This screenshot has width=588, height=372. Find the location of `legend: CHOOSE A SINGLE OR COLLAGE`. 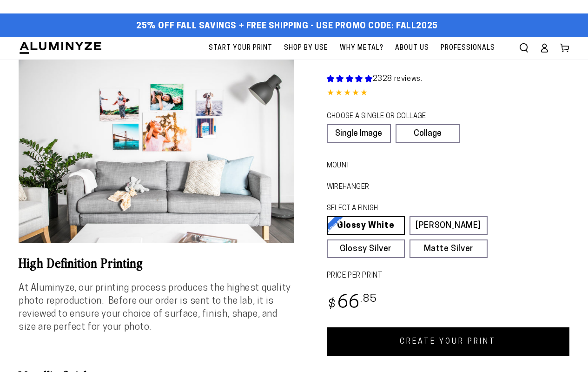

legend: CHOOSE A SINGLE OR COLLAGE is located at coordinates (389, 117).